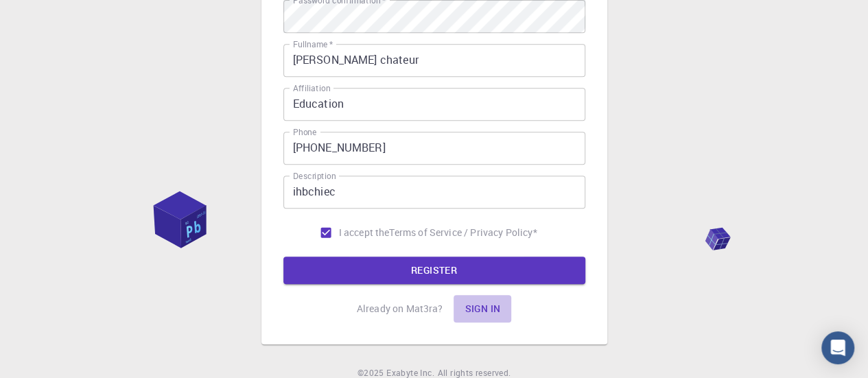 This screenshot has height=378, width=868. Describe the element at coordinates (434, 270) in the screenshot. I see `button: REGISTER` at that location.